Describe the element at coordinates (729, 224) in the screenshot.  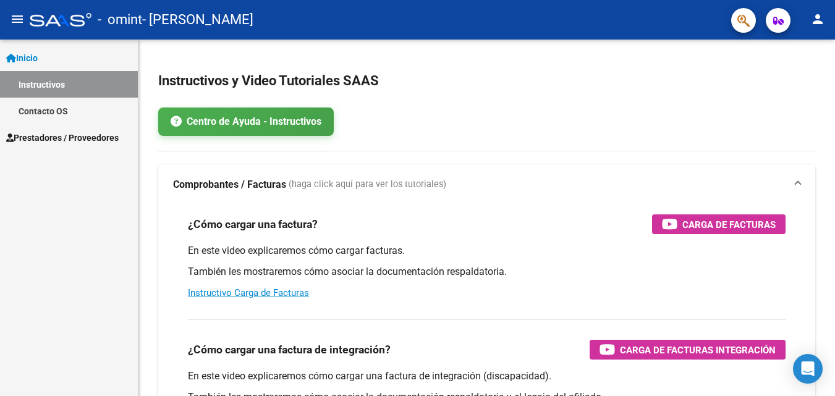
I see `span: Carga de Facturas` at that location.